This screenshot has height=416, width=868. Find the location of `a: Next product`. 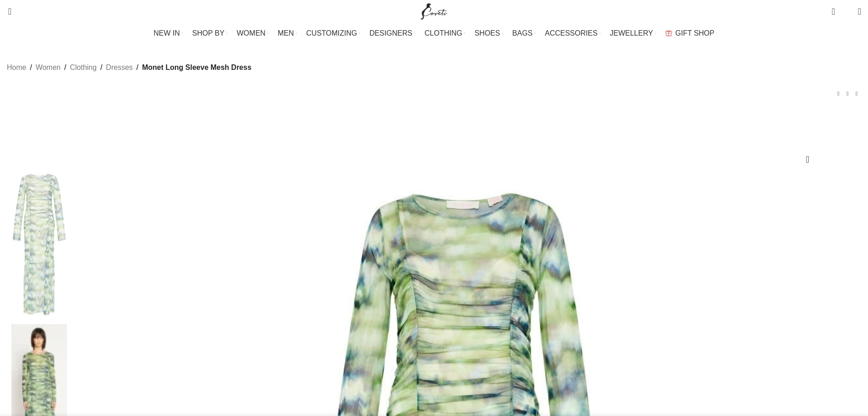

a: Next product is located at coordinates (857, 93).